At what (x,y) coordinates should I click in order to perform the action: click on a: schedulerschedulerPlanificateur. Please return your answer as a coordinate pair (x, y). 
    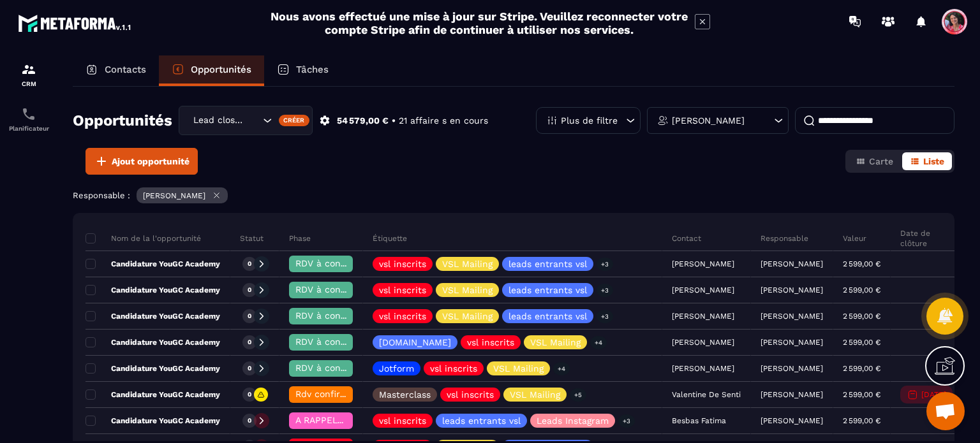
    Looking at the image, I should click on (29, 119).